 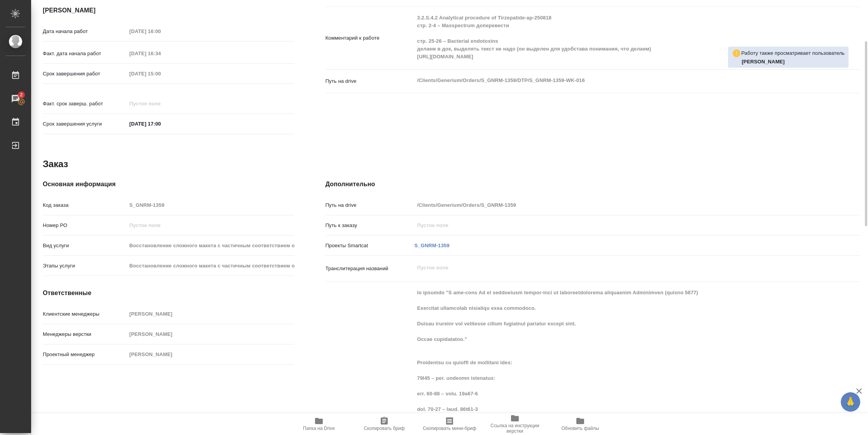 What do you see at coordinates (85, 246) in the screenshot?
I see `p: Вид услуги` at bounding box center [85, 246].